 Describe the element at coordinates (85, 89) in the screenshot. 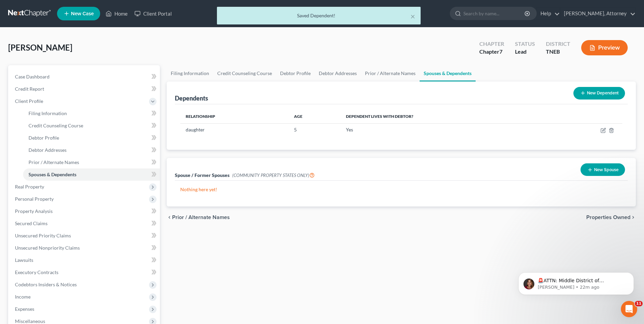

I see `a: Credit Report` at that location.